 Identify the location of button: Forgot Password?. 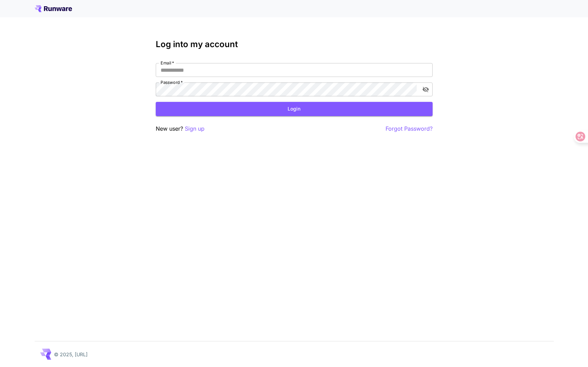
(409, 129).